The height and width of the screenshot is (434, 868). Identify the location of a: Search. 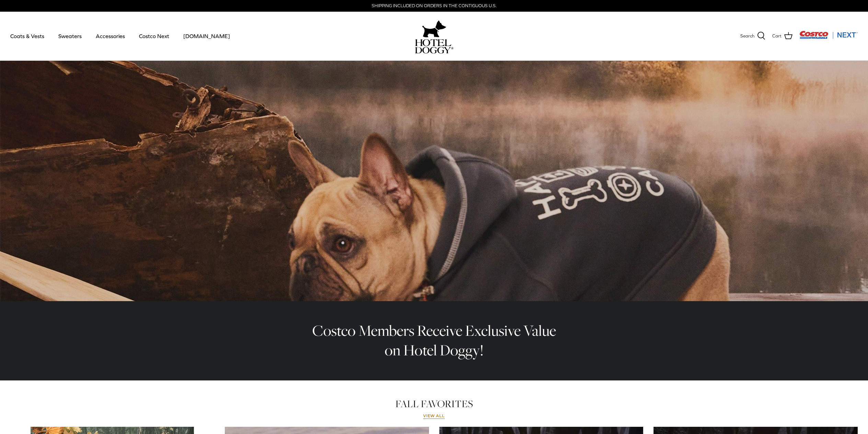
(753, 36).